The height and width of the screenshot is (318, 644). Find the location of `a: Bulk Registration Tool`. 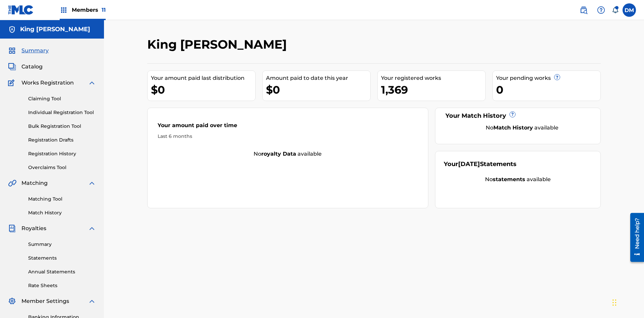

a: Bulk Registration Tool is located at coordinates (62, 126).